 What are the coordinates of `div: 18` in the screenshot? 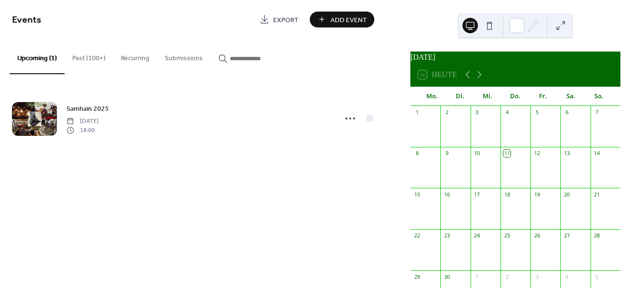 It's located at (506, 194).